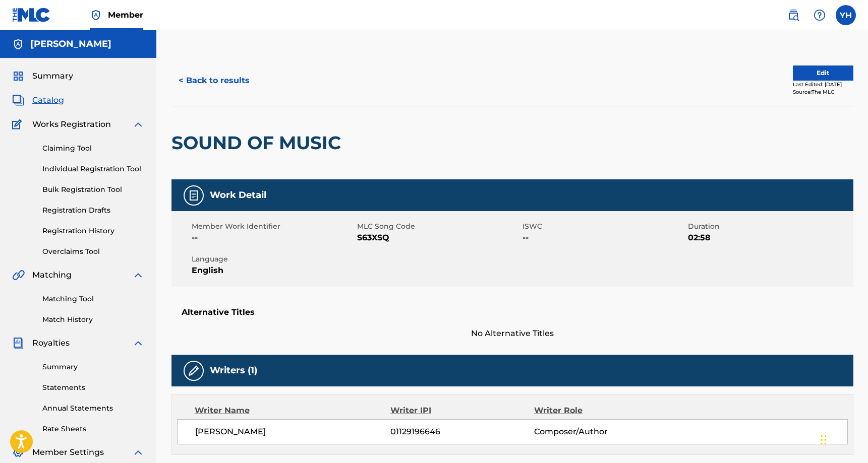  I want to click on img: search, so click(793, 15).